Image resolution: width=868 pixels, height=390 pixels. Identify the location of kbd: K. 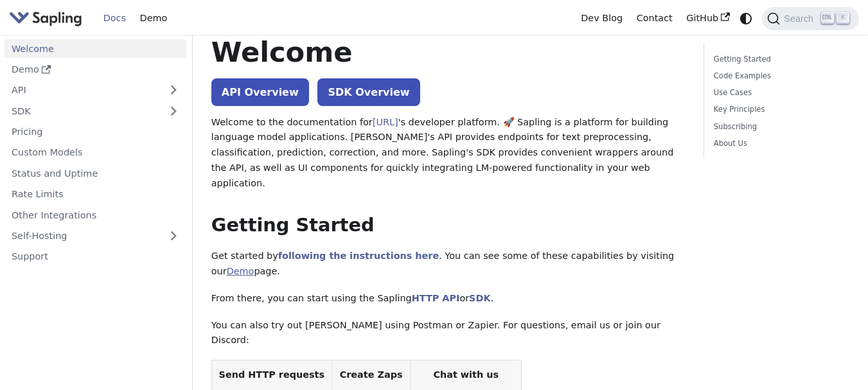
(843, 18).